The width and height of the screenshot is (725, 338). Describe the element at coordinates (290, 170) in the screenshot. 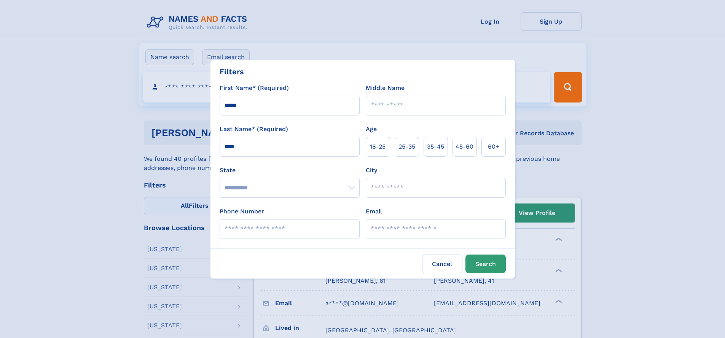

I see `label: State` at that location.